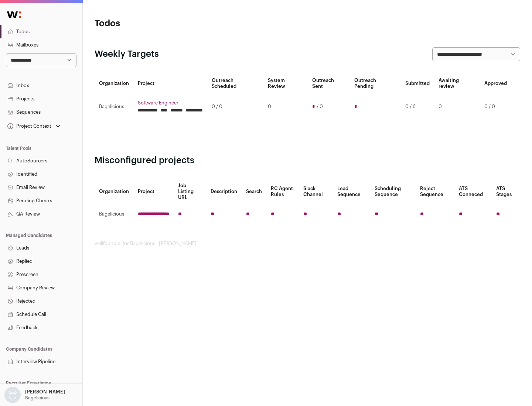 Image resolution: width=532 pixels, height=406 pixels. Describe the element at coordinates (127, 54) in the screenshot. I see `h2: Weekly Targets` at that location.